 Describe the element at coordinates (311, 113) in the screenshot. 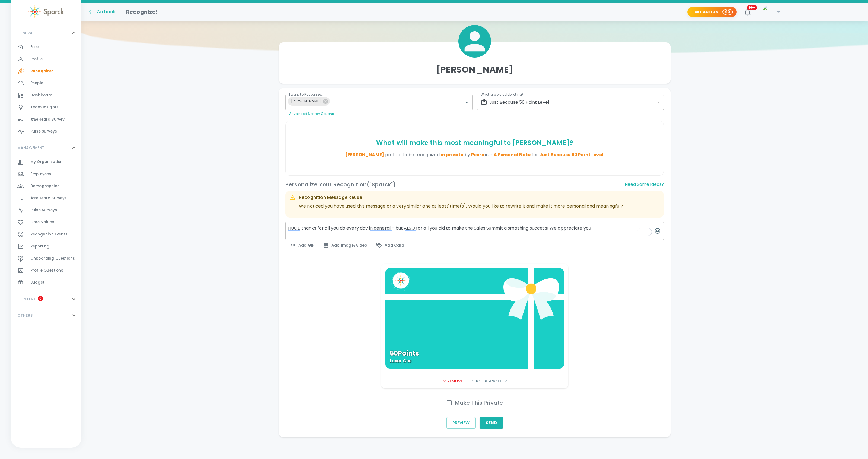

I see `a: Advanced Search Options` at that location.